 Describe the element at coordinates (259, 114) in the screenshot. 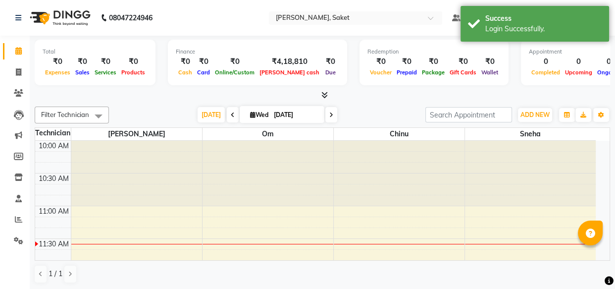

I see `span: Wed` at that location.